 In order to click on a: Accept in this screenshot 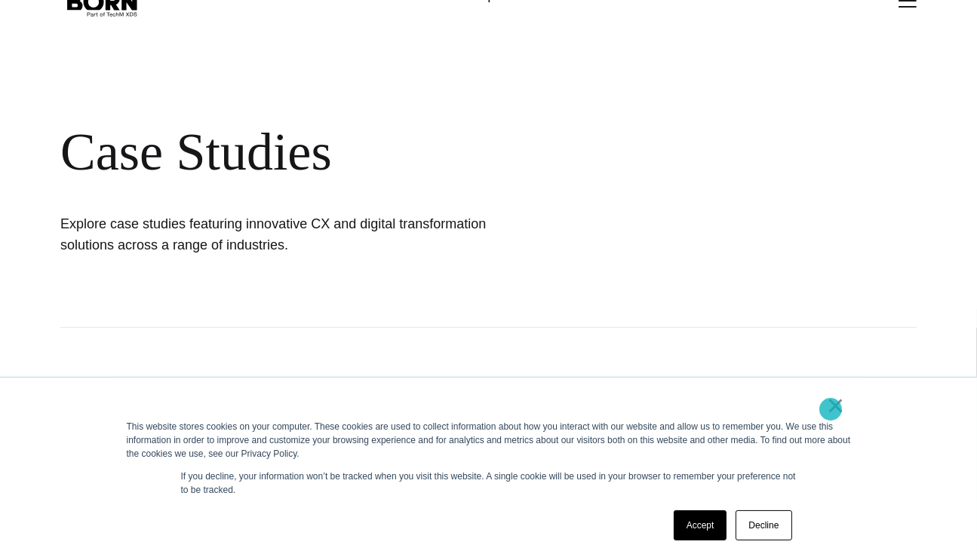, I will do `click(700, 525)`.